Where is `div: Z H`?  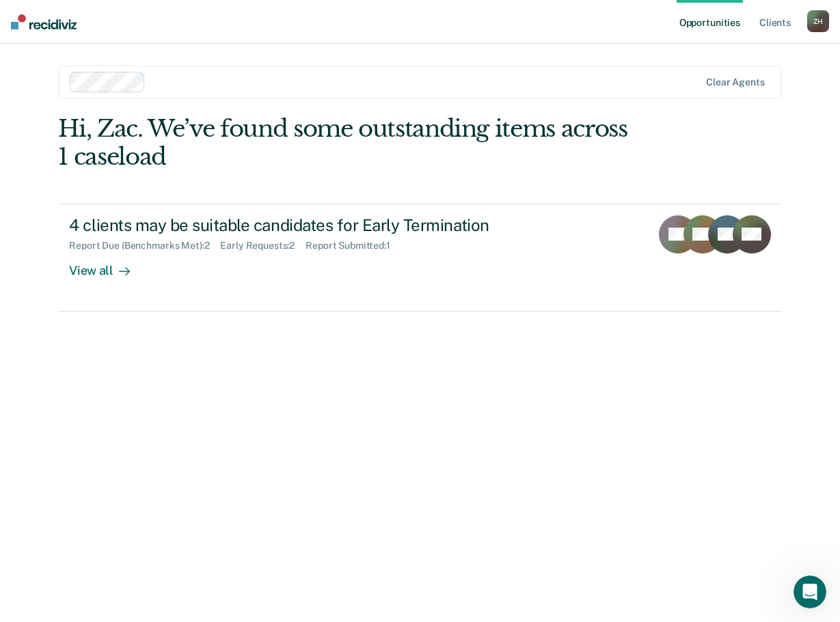 div: Z H is located at coordinates (818, 21).